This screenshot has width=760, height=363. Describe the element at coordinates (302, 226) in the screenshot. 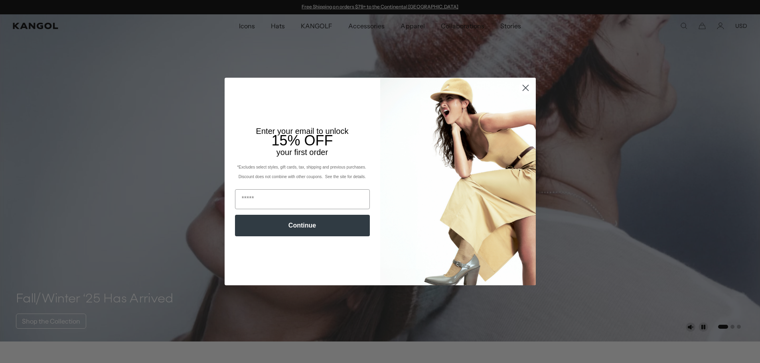

I see `button: Continue` at that location.